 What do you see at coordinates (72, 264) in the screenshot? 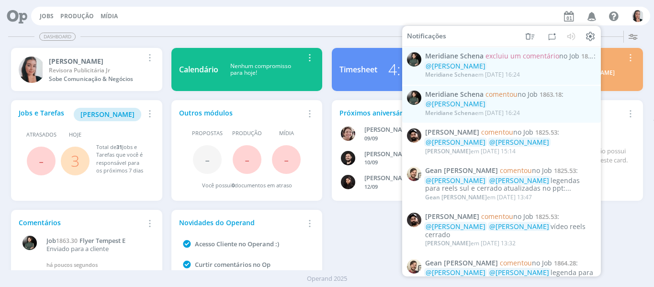
I see `span: há poucos segundos` at bounding box center [72, 264].